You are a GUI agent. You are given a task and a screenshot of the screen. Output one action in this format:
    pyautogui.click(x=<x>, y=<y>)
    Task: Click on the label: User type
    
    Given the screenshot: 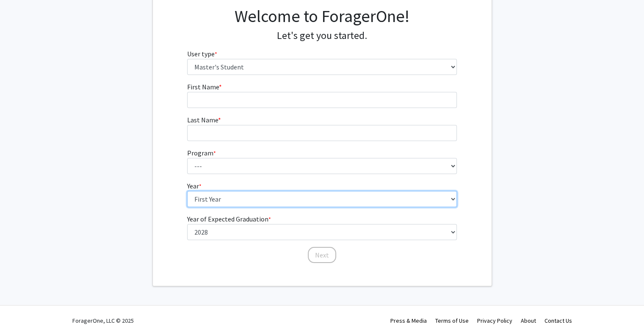 What is the action you would take?
    pyautogui.click(x=202, y=54)
    